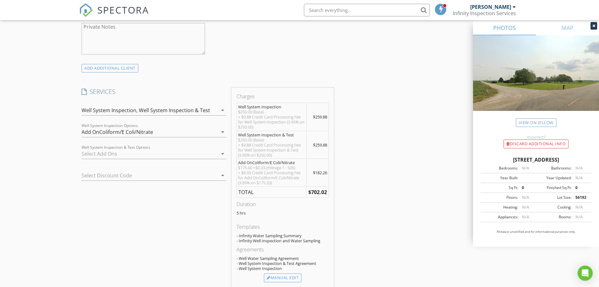  Describe the element at coordinates (536, 81) in the screenshot. I see `img: streetview` at that location.